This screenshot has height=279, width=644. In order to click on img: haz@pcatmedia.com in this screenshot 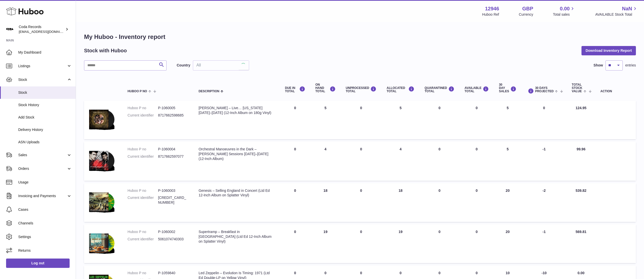, I will do `click(10, 30)`.